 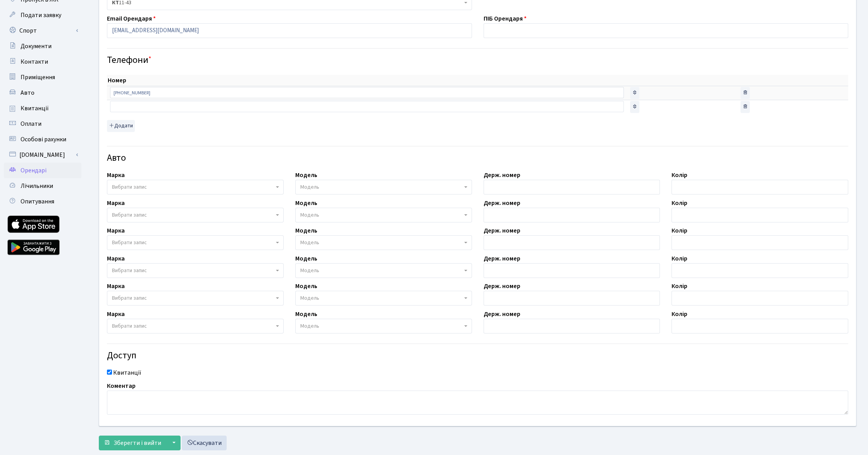 I want to click on span: Приміщення, so click(x=37, y=77).